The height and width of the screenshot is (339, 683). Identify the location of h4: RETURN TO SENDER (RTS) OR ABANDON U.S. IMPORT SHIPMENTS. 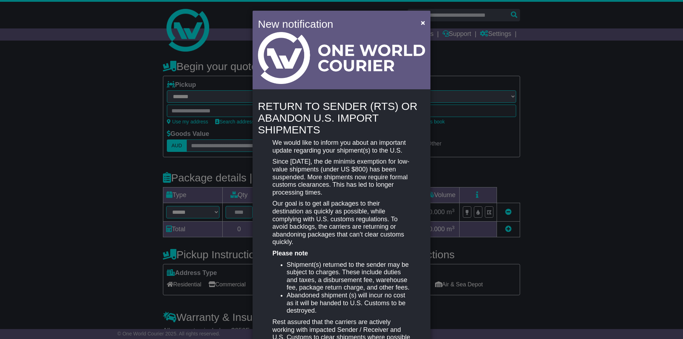
(342, 118).